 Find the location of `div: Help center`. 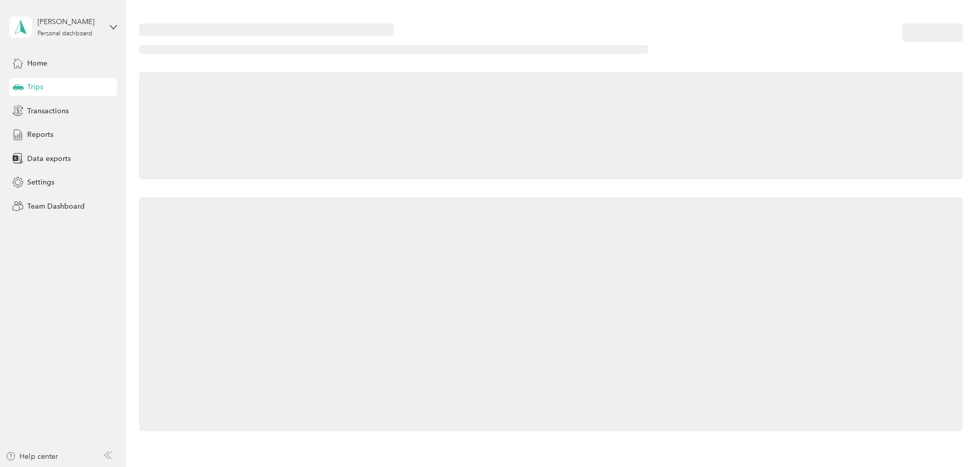

div: Help center is located at coordinates (32, 456).